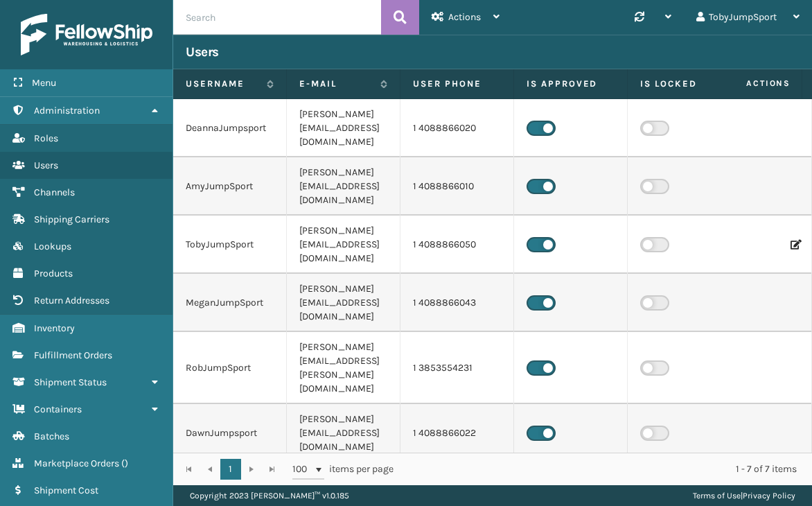  What do you see at coordinates (87, 35) in the screenshot?
I see `img: logo` at bounding box center [87, 35].